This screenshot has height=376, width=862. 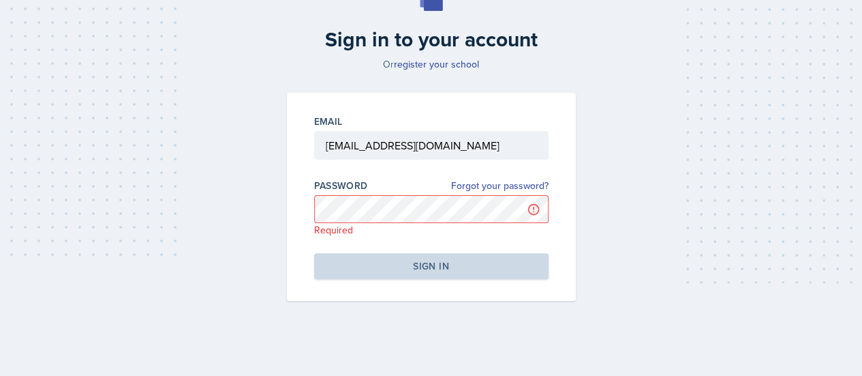 What do you see at coordinates (431, 266) in the screenshot?
I see `div: Sign in` at bounding box center [431, 266].